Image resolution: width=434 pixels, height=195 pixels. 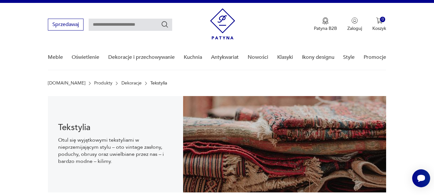 I want to click on a: Ikony designu, so click(x=318, y=57).